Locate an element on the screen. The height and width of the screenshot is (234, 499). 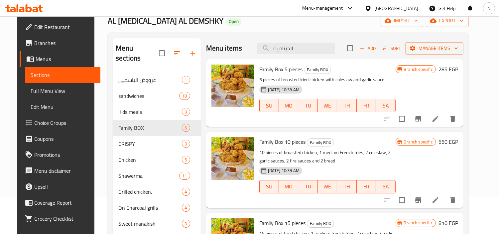
span: 5 is located at coordinates (186, 160).